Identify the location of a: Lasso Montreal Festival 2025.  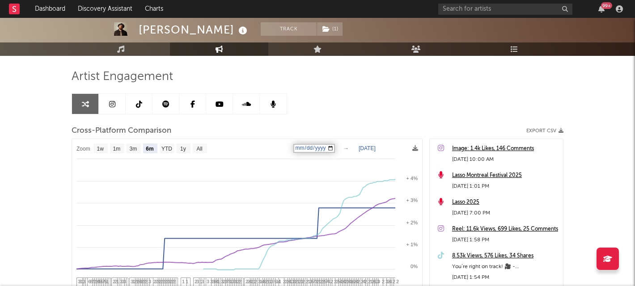
(505, 176).